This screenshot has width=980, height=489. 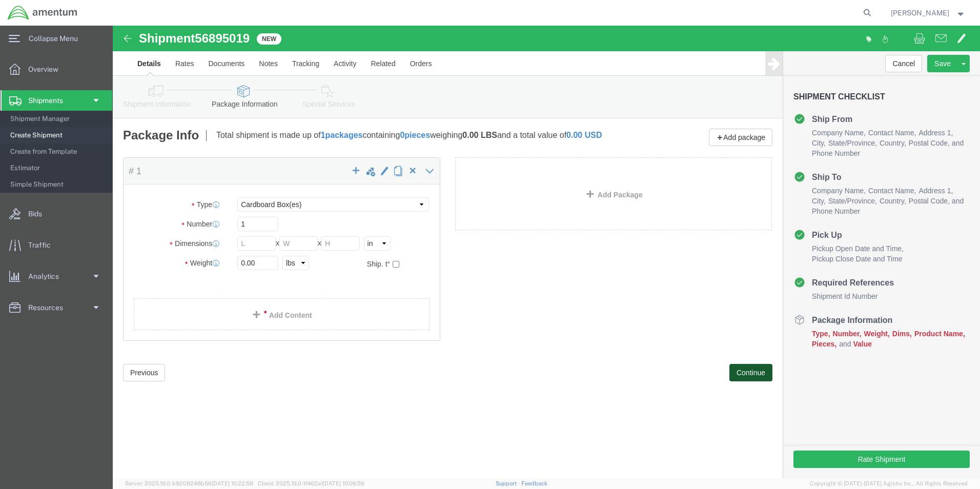 What do you see at coordinates (58, 185) in the screenshot?
I see `span: Simple Shipment` at bounding box center [58, 185].